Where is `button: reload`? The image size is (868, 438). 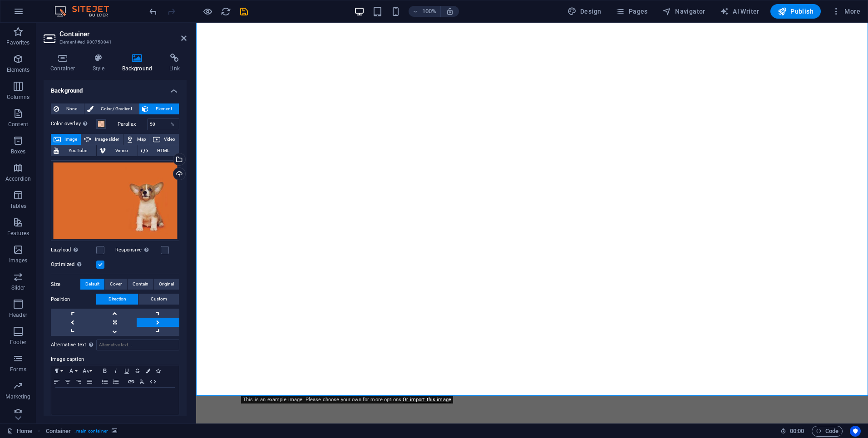 button: reload is located at coordinates (225, 11).